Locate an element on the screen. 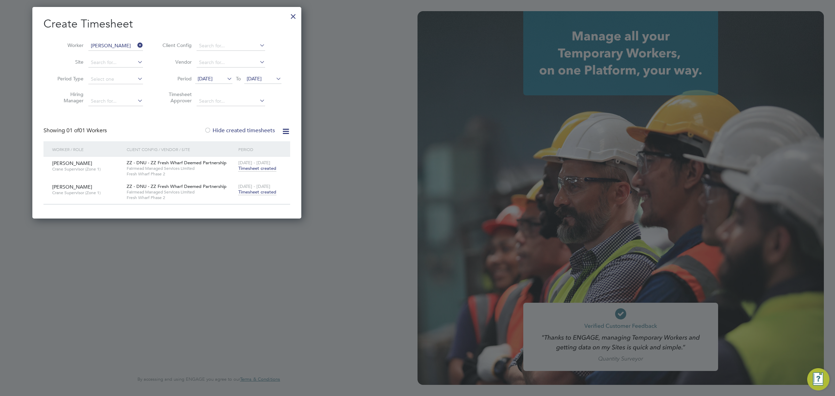  label: Site is located at coordinates (68, 62).